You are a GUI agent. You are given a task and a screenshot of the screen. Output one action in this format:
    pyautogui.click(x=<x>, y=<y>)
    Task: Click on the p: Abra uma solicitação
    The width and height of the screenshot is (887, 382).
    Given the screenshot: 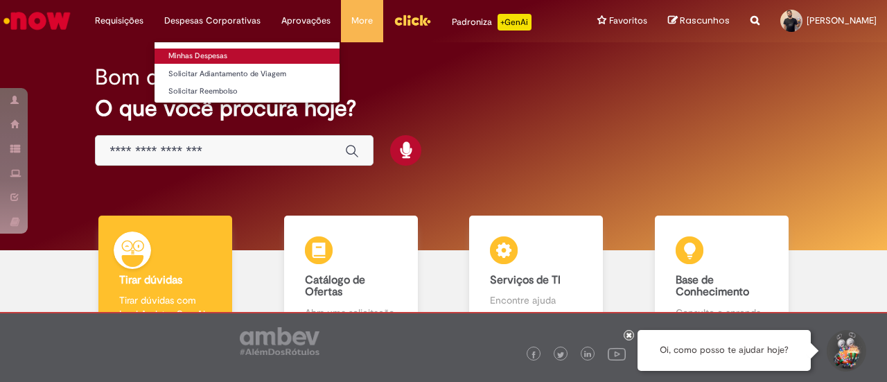 What is the action you would take?
    pyautogui.click(x=351, y=312)
    